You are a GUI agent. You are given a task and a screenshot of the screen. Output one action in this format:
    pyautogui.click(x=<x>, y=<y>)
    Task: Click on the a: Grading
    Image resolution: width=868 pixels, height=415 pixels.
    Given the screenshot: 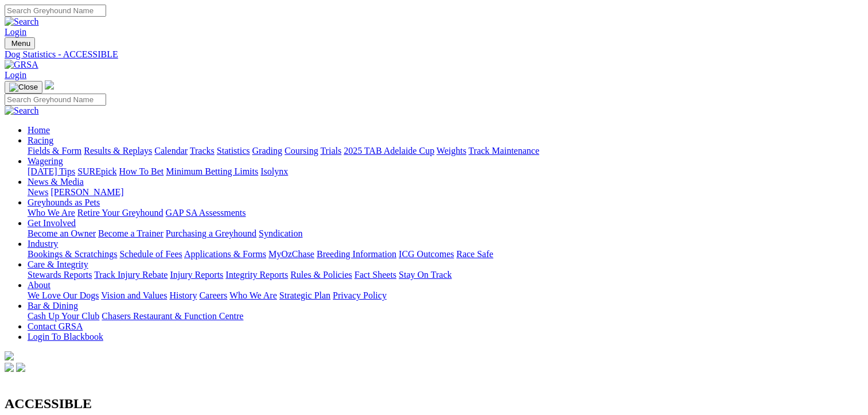 What is the action you would take?
    pyautogui.click(x=268, y=150)
    